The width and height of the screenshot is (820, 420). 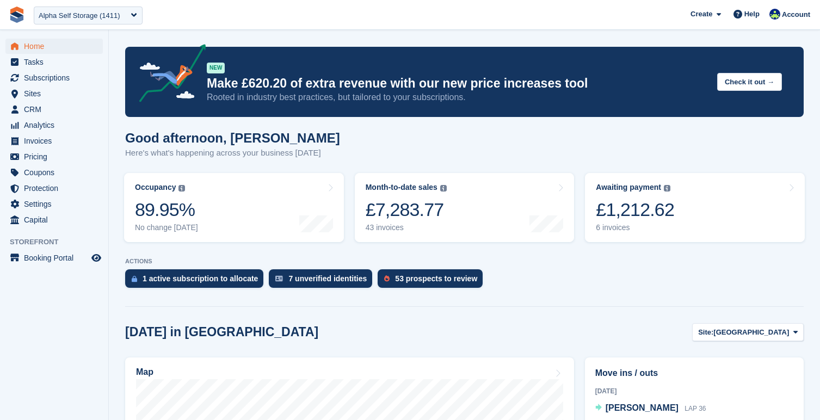 What do you see at coordinates (406, 209) in the screenshot?
I see `div: £7,283.77` at bounding box center [406, 209].